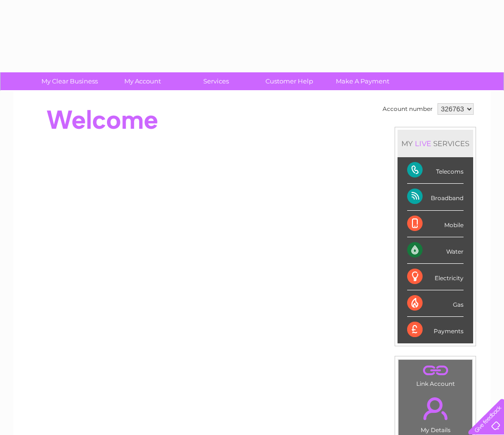 The image size is (504, 435). Describe the element at coordinates (435, 143) in the screenshot. I see `div: MY SERVICES` at that location.